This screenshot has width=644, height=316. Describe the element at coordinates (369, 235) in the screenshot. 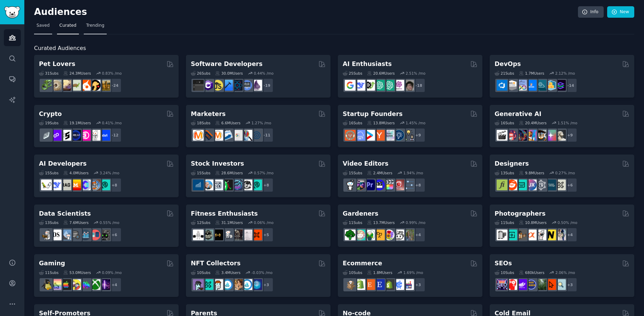

I see `img: SavageGarden` at that location.